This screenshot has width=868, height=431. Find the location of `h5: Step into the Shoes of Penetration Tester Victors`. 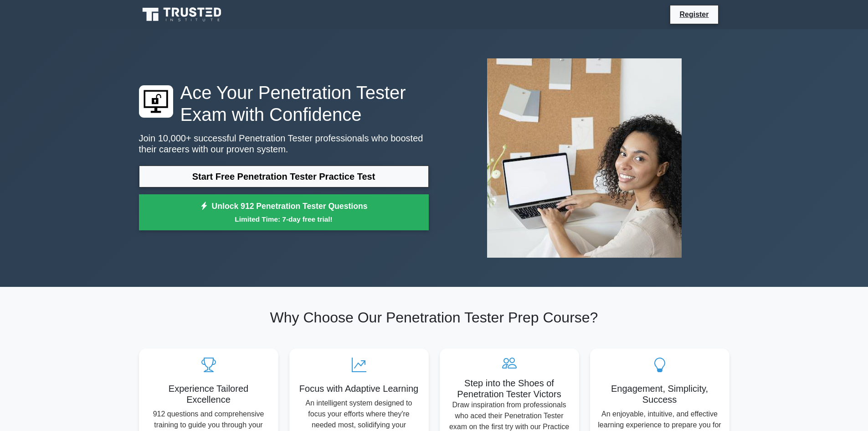

h5: Step into the Shoes of Penetration Tester Victors is located at coordinates (510, 388).